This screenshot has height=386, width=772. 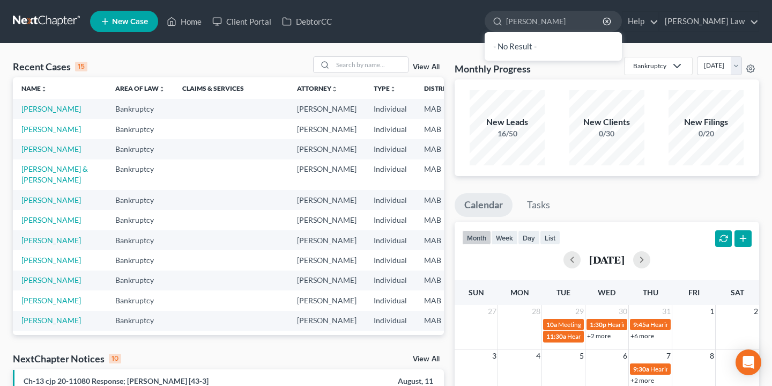 I want to click on button: day, so click(x=529, y=237).